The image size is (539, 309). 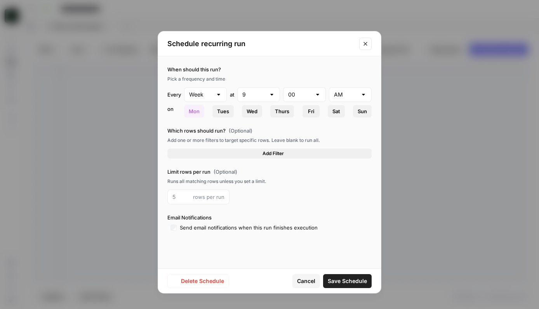 I want to click on button: Fri, so click(x=311, y=111).